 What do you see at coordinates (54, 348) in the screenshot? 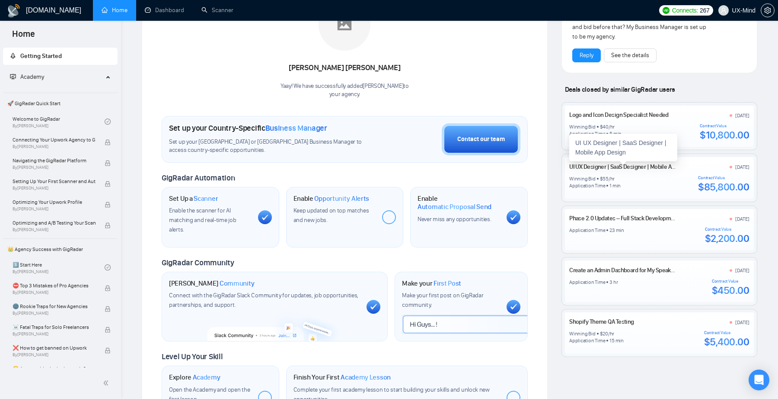
I see `span: ❌ How to get banned on Upwork` at bounding box center [54, 348].